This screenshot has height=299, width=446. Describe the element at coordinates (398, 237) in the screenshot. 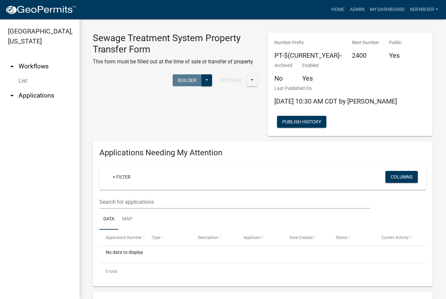

I see `datatable-header-cell: Current Activity` at that location.